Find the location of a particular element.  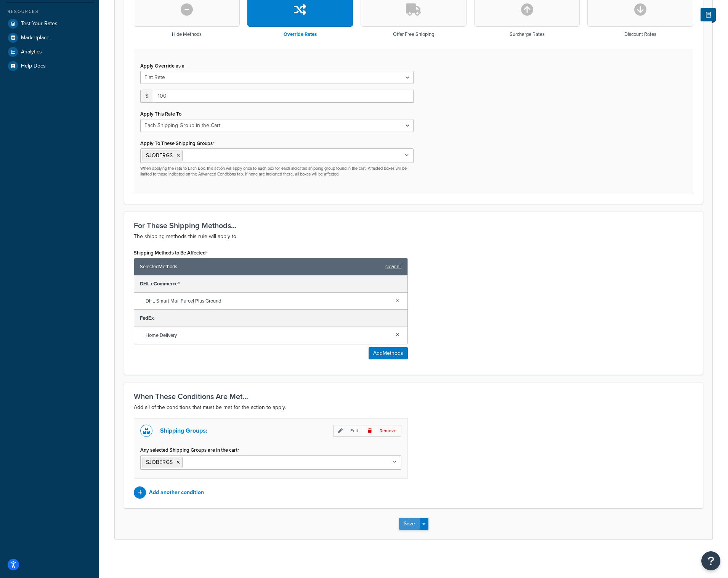

span: Home Delivery is located at coordinates (267, 335).